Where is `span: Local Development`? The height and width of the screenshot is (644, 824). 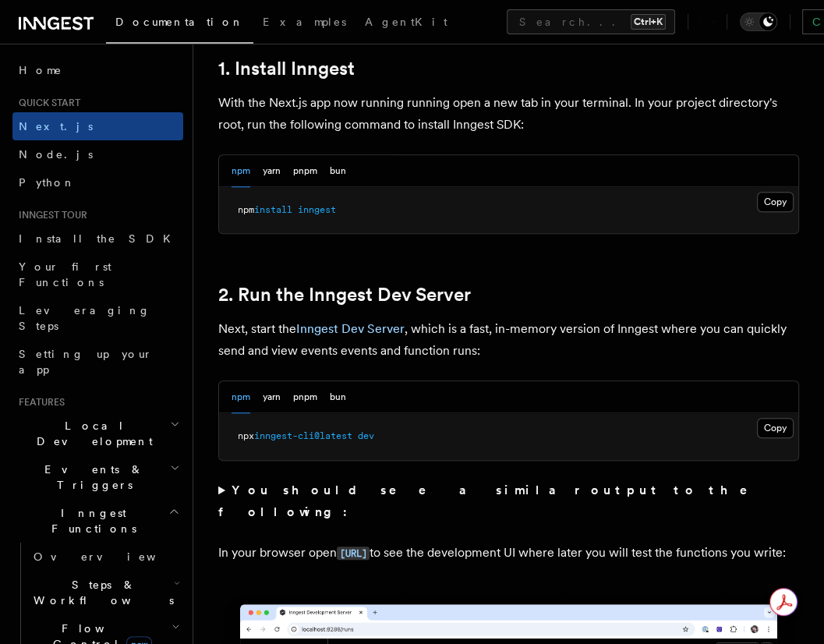 span: Local Development is located at coordinates (91, 433).